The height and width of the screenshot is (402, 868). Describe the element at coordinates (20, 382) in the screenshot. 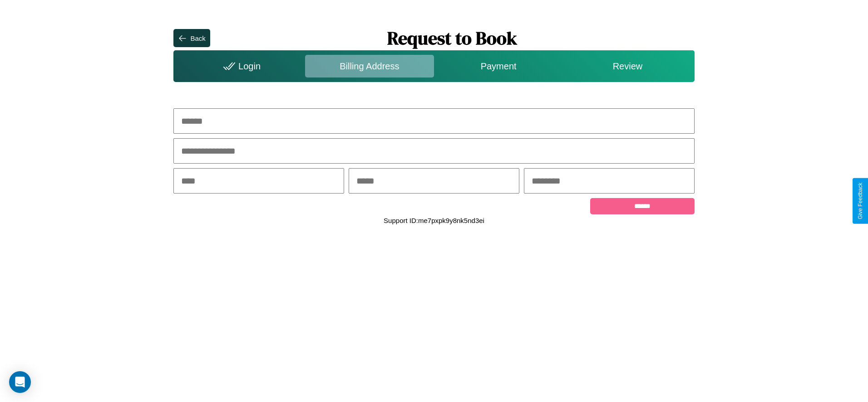

I see `div: Open Intercom Messenger` at that location.